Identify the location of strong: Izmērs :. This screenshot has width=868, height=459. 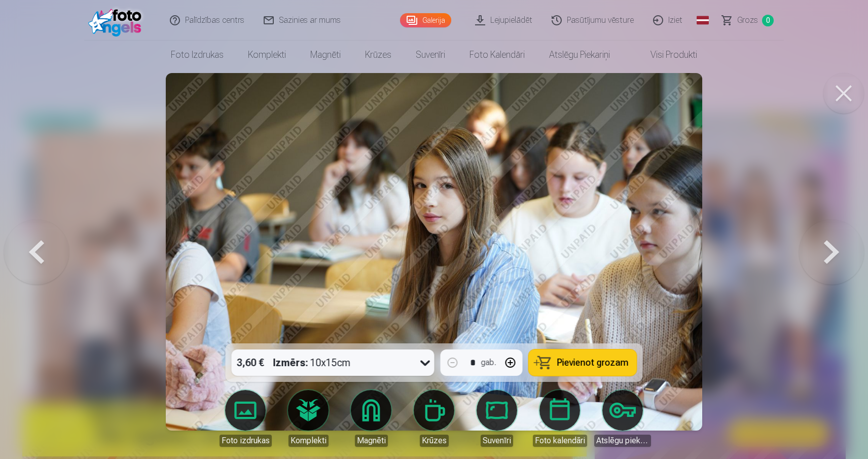
(291, 362).